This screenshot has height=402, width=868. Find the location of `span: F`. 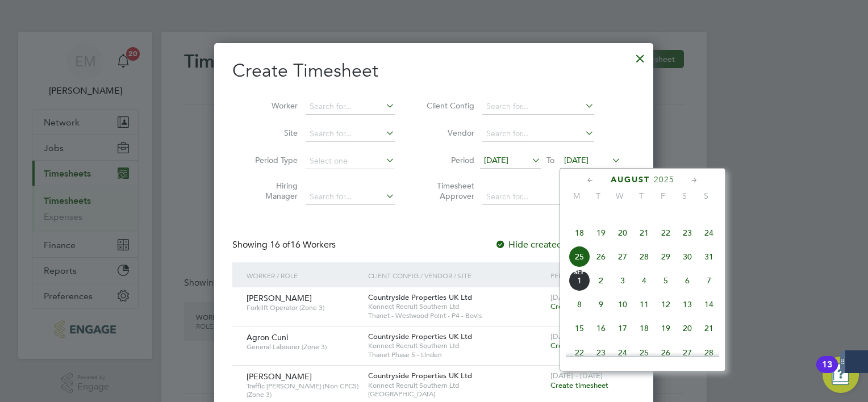

span: F is located at coordinates (663, 196).